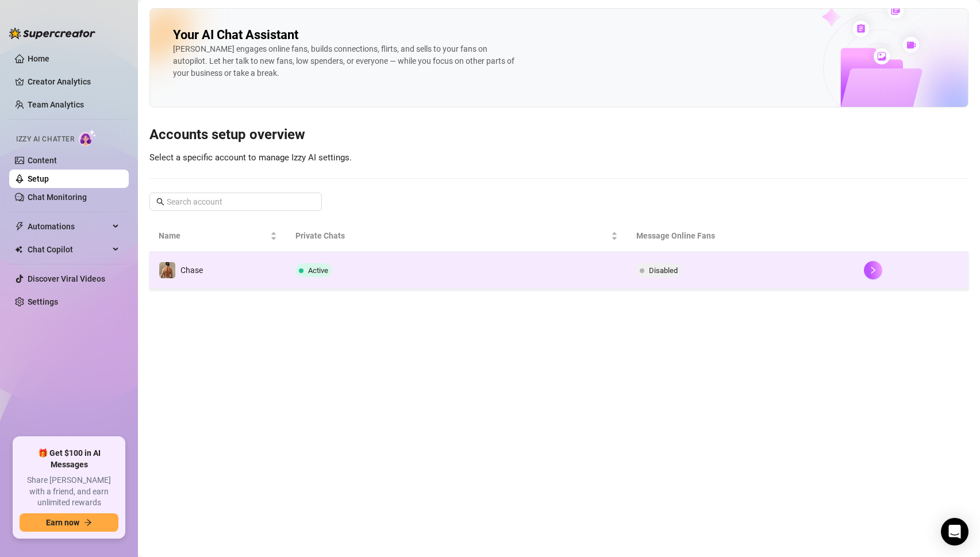 The image size is (980, 557). I want to click on img: AI Chatter, so click(87, 138).